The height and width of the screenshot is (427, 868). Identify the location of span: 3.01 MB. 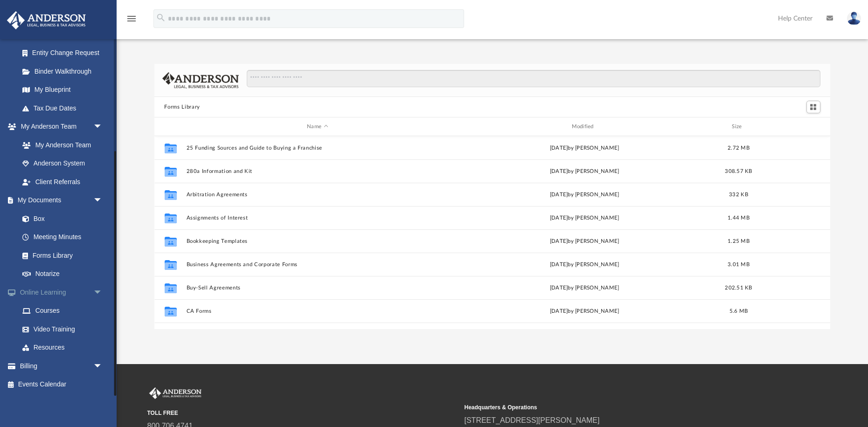
(739, 264).